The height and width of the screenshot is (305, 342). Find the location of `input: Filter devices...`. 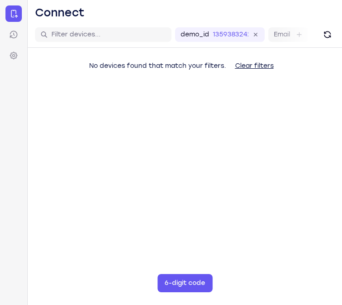

input: Filter devices... is located at coordinates (109, 35).